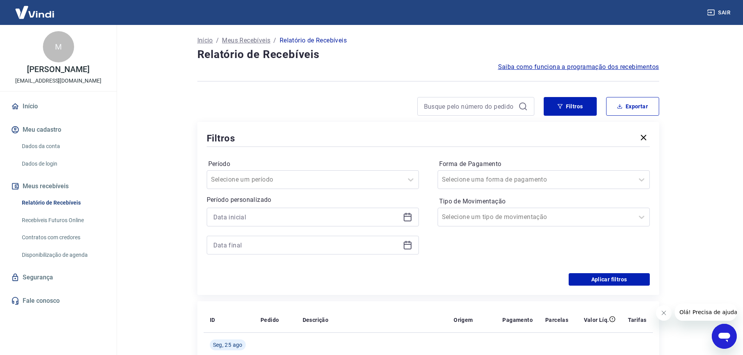 This screenshot has height=355, width=743. I want to click on p: Início, so click(205, 41).